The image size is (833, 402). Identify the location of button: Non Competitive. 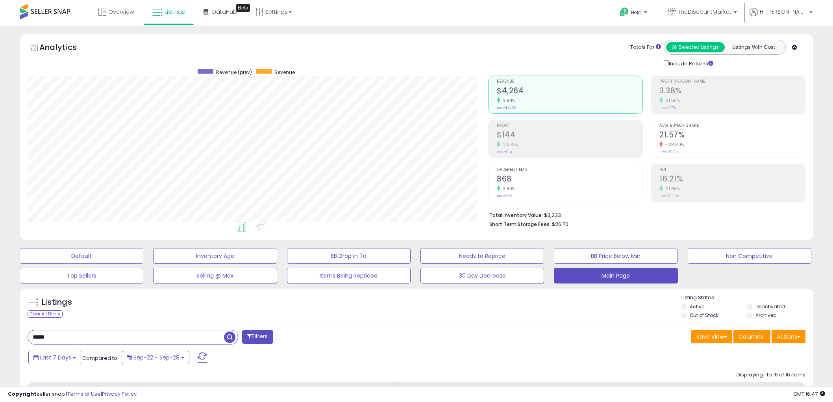
(749, 256).